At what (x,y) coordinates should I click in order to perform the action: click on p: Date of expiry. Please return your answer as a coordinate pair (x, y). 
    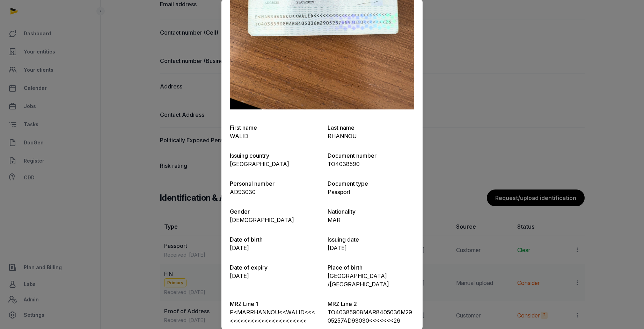
    Looking at the image, I should click on (273, 267).